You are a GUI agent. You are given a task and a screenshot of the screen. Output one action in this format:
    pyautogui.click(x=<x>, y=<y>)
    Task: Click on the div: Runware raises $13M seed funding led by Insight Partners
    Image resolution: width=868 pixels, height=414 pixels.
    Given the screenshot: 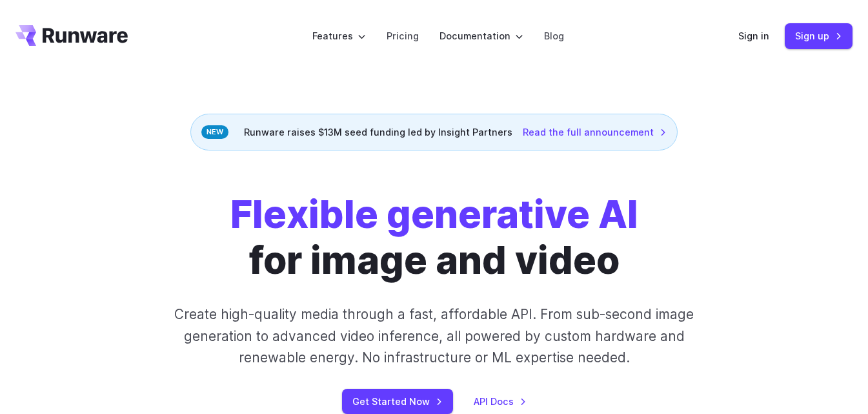 What is the action you would take?
    pyautogui.click(x=434, y=132)
    